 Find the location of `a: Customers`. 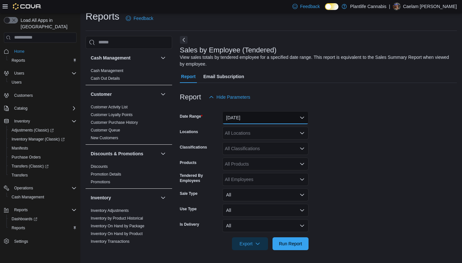

a: Customers is located at coordinates (23, 95).